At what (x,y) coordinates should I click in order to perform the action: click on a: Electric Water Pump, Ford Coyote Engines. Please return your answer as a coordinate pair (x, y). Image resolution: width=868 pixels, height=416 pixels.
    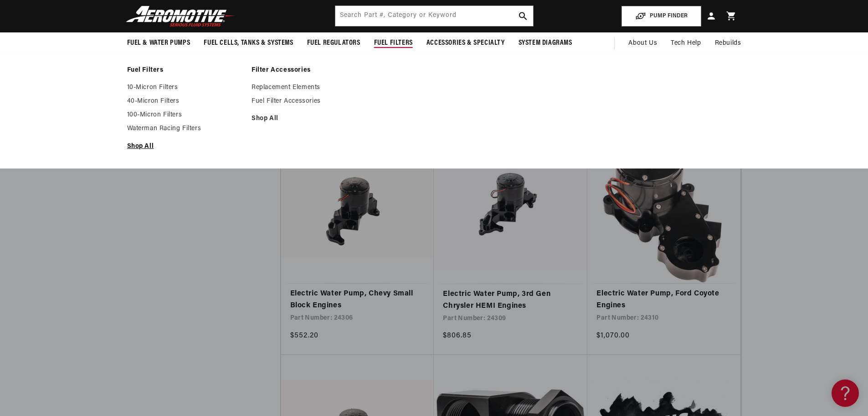
    Looking at the image, I should click on (664, 299).